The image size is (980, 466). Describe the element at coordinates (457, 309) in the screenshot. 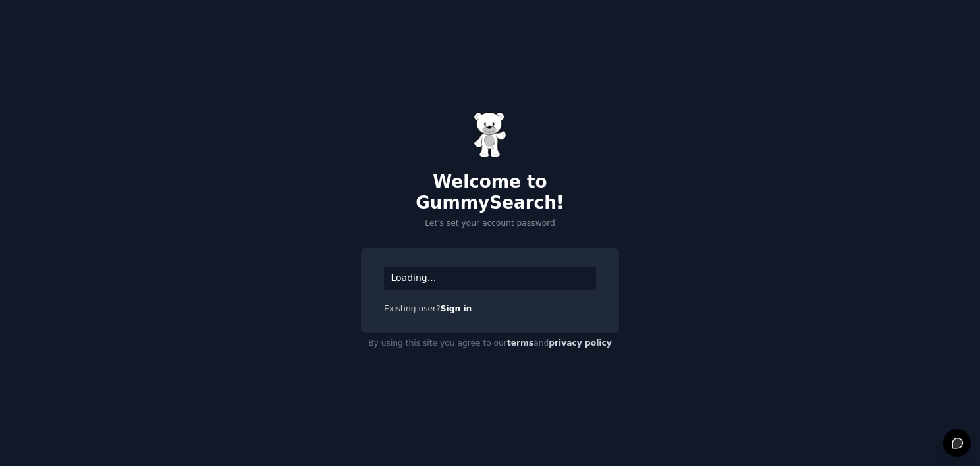

I see `a: Sign in` at that location.